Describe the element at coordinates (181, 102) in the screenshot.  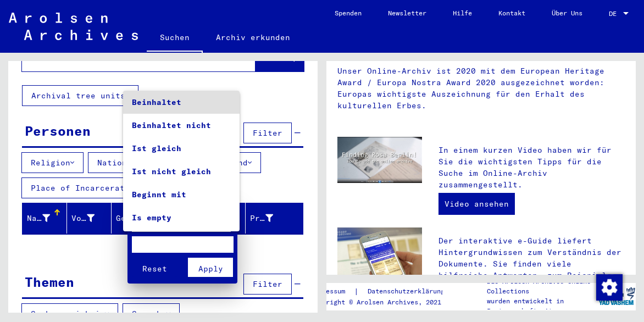
I see `span: Beinhaltet` at that location.